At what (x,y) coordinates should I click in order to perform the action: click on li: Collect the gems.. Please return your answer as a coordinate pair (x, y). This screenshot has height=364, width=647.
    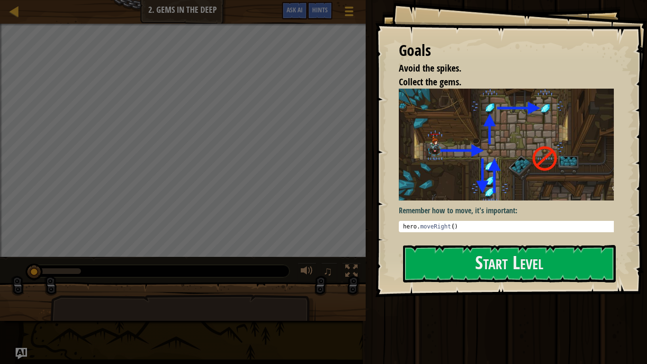
    Looking at the image, I should click on (499, 82).